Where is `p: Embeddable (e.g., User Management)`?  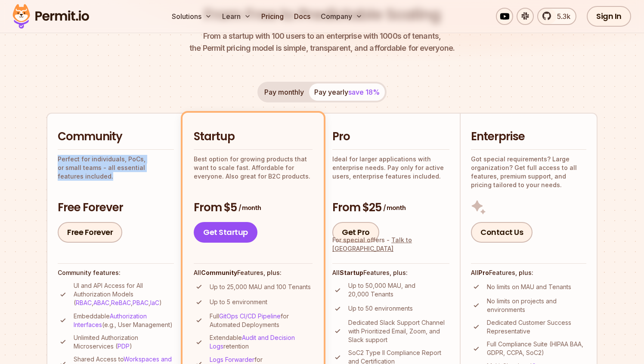 p: Embeddable (e.g., User Management) is located at coordinates (123, 321).